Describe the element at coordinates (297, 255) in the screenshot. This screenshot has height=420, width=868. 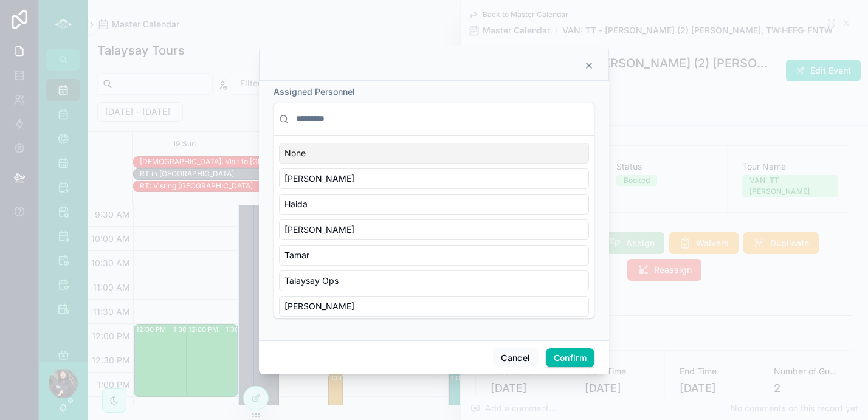
I see `span: Tamar` at that location.